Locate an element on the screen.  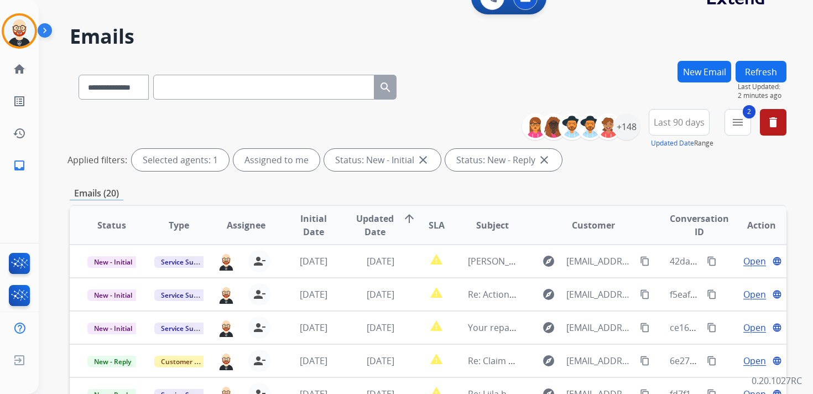
span: Initial Date is located at coordinates (313, 225).